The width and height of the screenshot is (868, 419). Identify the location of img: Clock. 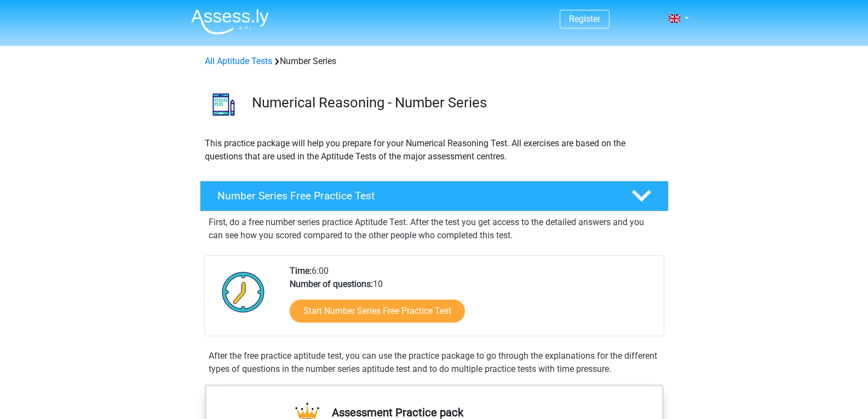
(243, 292).